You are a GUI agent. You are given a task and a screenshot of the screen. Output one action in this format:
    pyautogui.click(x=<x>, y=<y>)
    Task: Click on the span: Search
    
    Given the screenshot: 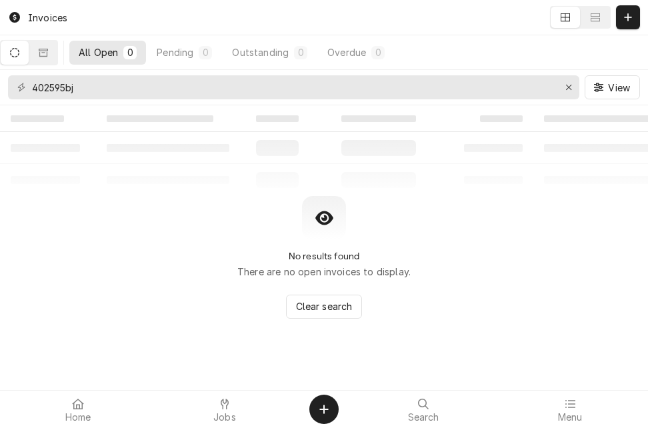 What is the action you would take?
    pyautogui.click(x=423, y=417)
    